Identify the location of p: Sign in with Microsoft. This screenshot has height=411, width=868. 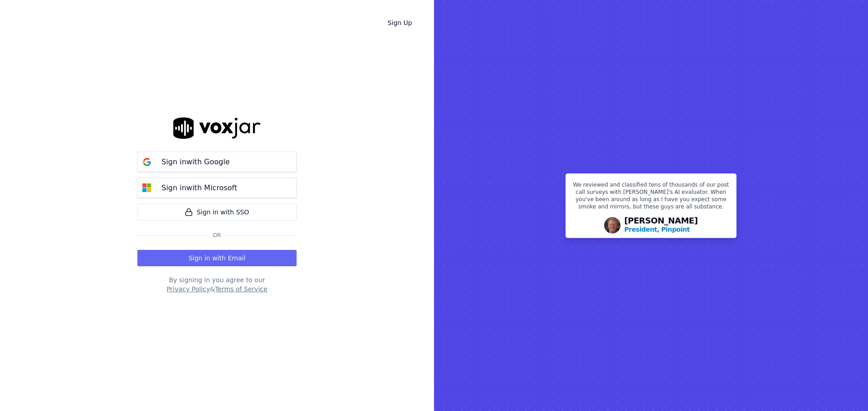
(199, 188).